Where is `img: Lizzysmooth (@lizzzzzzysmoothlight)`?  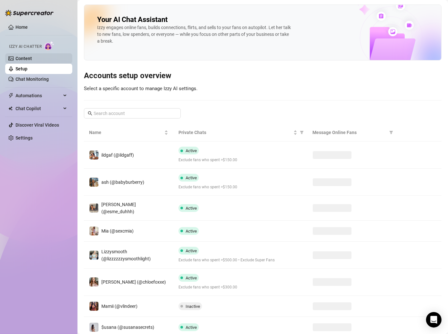
img: Lizzysmooth (@lizzzzzzysmoothlight) is located at coordinates (94, 255).